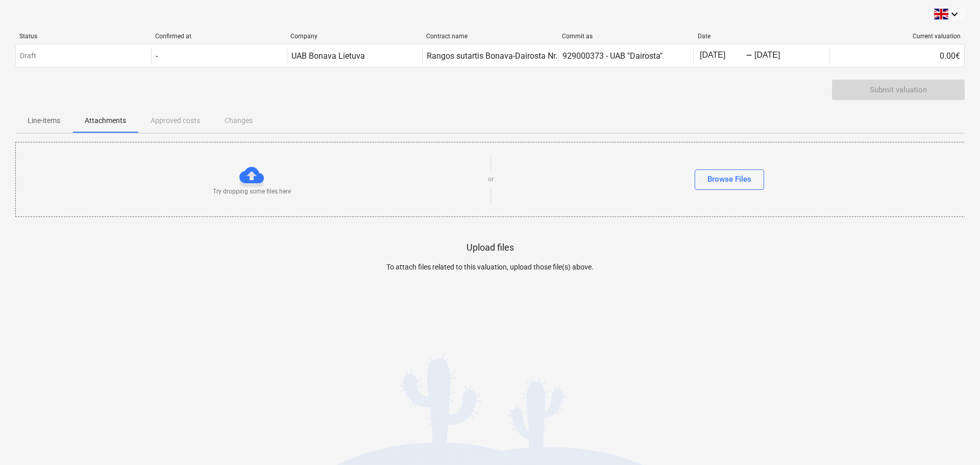 This screenshot has height=465, width=980. I want to click on input: End Date, so click(776, 56).